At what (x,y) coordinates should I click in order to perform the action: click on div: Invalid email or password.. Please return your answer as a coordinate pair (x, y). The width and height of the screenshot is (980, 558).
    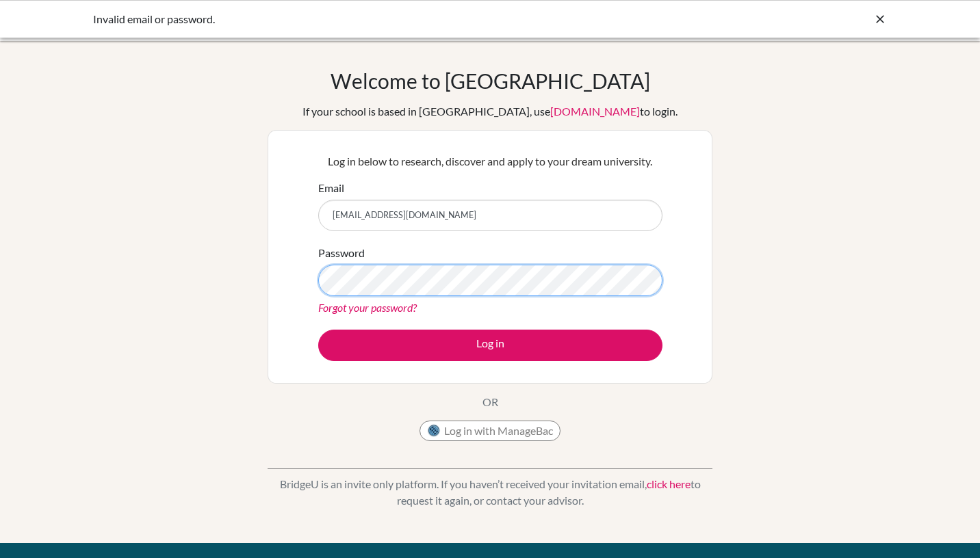
    Looking at the image, I should click on (387, 19).